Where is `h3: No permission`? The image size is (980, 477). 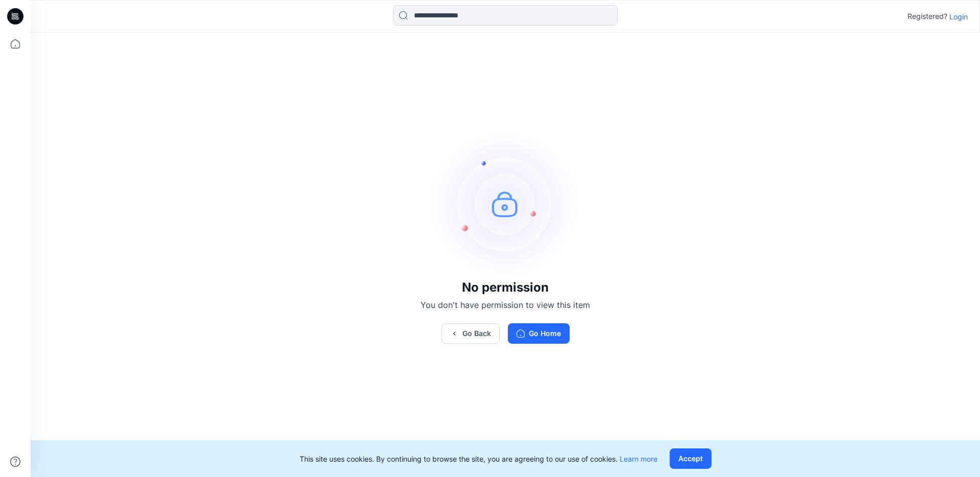 h3: No permission is located at coordinates (505, 287).